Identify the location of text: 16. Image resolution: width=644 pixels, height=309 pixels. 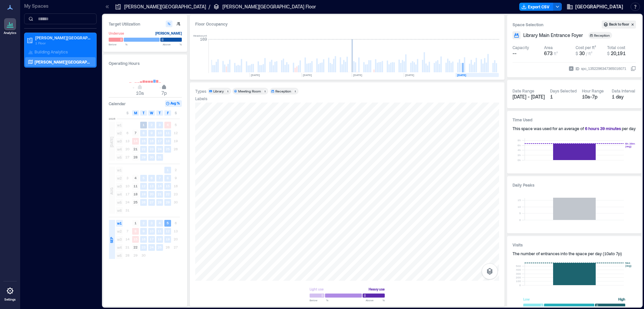
(152, 141).